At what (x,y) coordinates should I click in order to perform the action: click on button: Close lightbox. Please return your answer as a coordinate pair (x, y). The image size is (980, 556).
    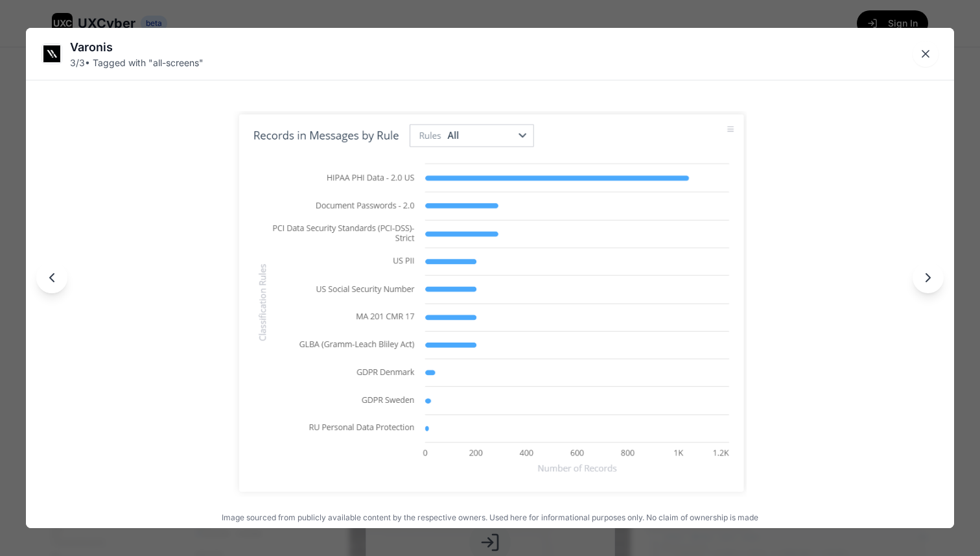
    Looking at the image, I should click on (925, 54).